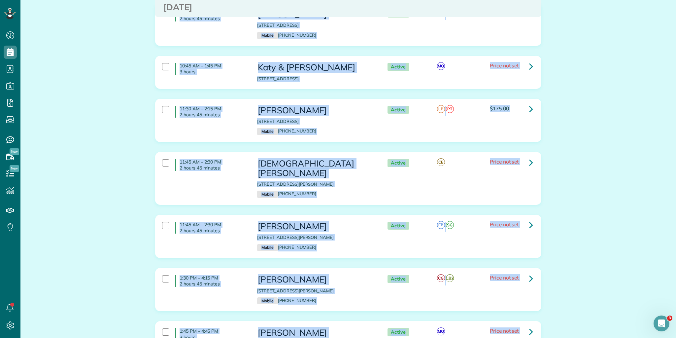  What do you see at coordinates (441, 109) in the screenshot?
I see `span: LP` at bounding box center [441, 109].